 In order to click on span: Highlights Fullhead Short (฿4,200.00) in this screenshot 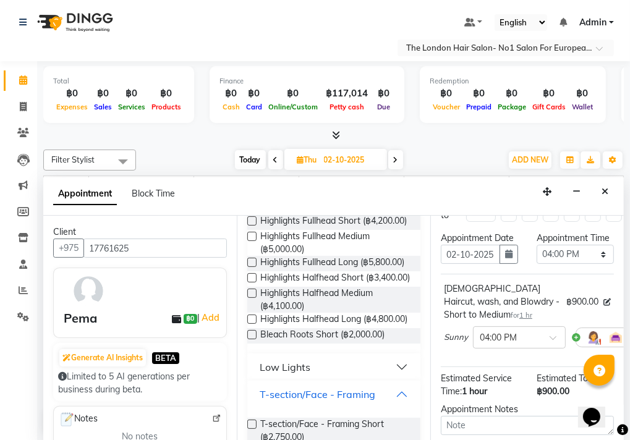, I will do `click(333, 222)`.